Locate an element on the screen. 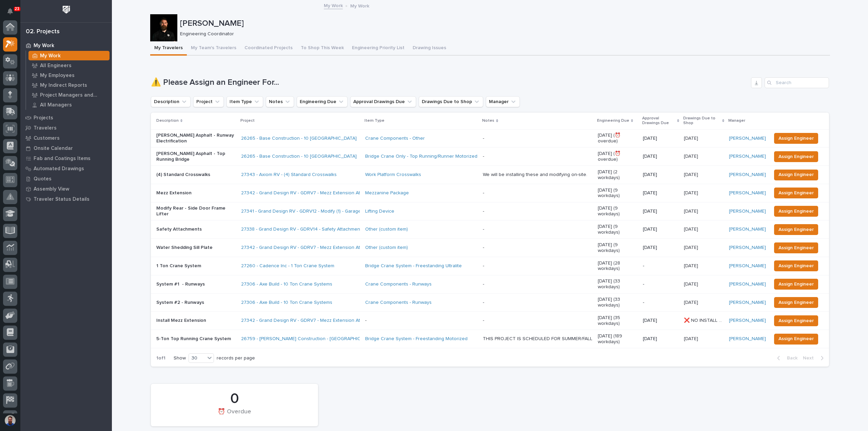 The image size is (868, 431). button: My Travelers is located at coordinates (169, 48).